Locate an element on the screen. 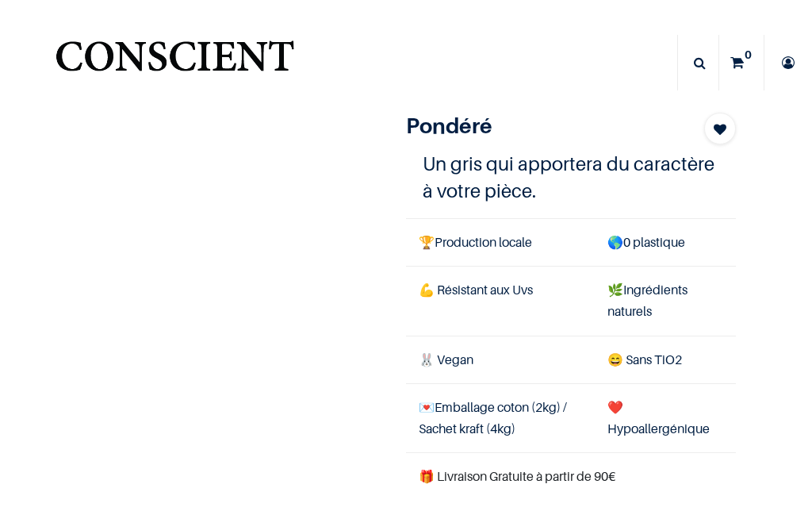 This screenshot has width=812, height=511. h1: Pondéré is located at coordinates (545, 126).